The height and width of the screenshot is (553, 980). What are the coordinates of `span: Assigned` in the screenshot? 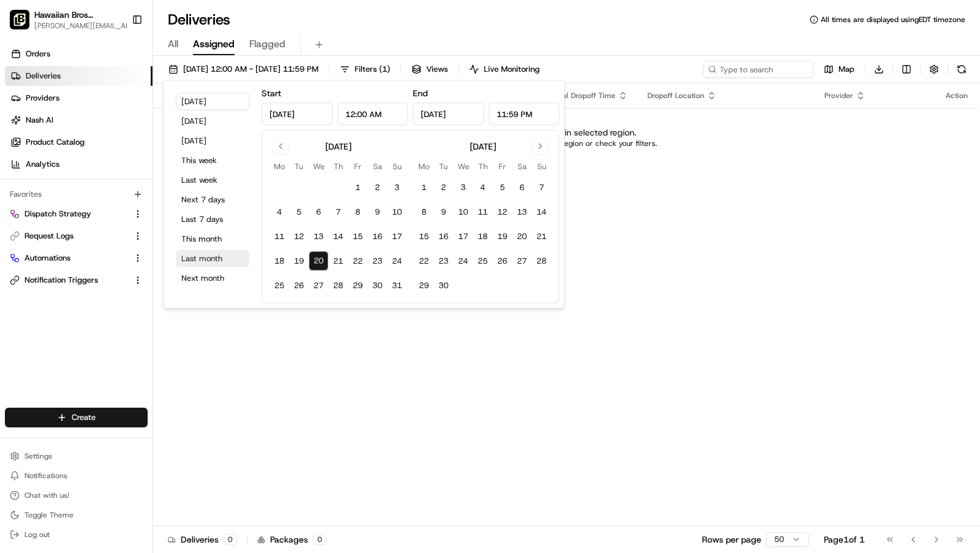 It's located at (214, 44).